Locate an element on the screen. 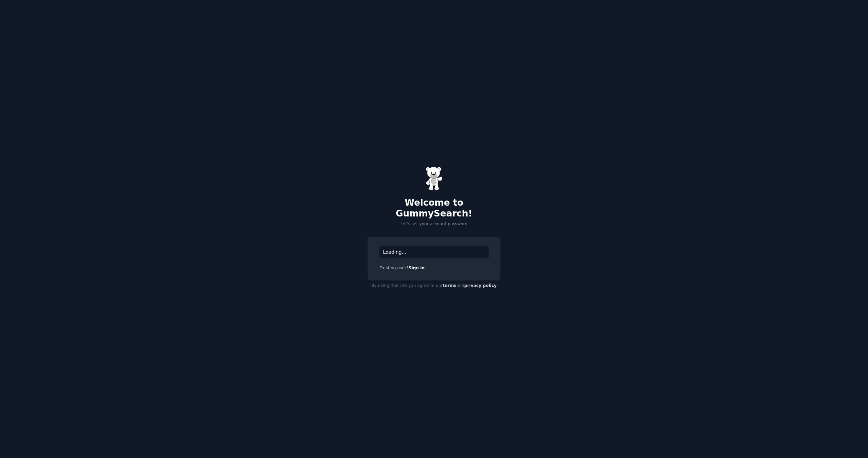  span: Existing user? is located at coordinates (394, 268).